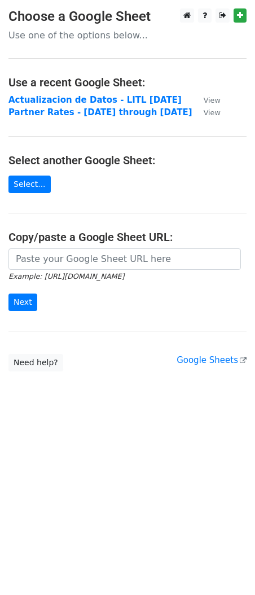 This screenshot has height=595, width=255. What do you see at coordinates (29, 184) in the screenshot?
I see `a: Select...` at bounding box center [29, 184].